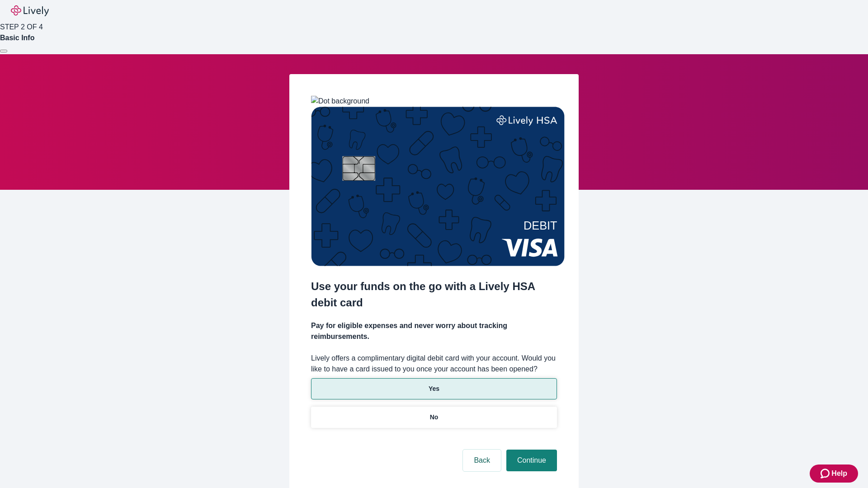 This screenshot has height=488, width=868. I want to click on h4: Pay for eligible expenses and never worry about tracking reimbursements., so click(434, 332).